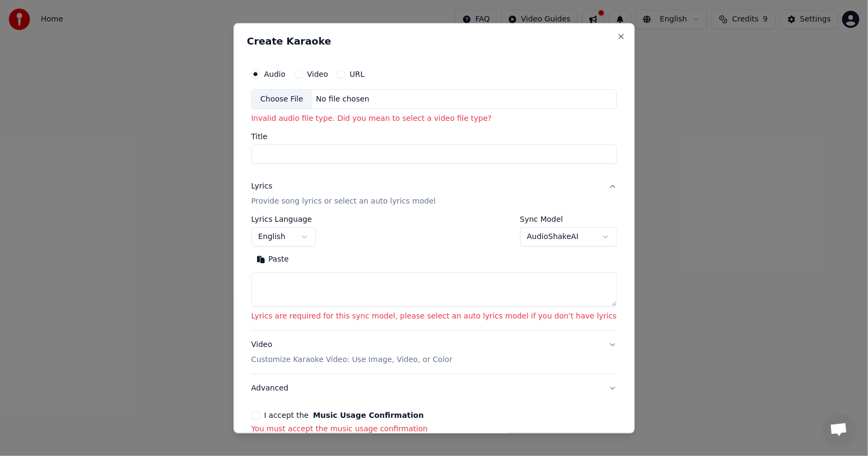  I want to click on label: Video, so click(317, 73).